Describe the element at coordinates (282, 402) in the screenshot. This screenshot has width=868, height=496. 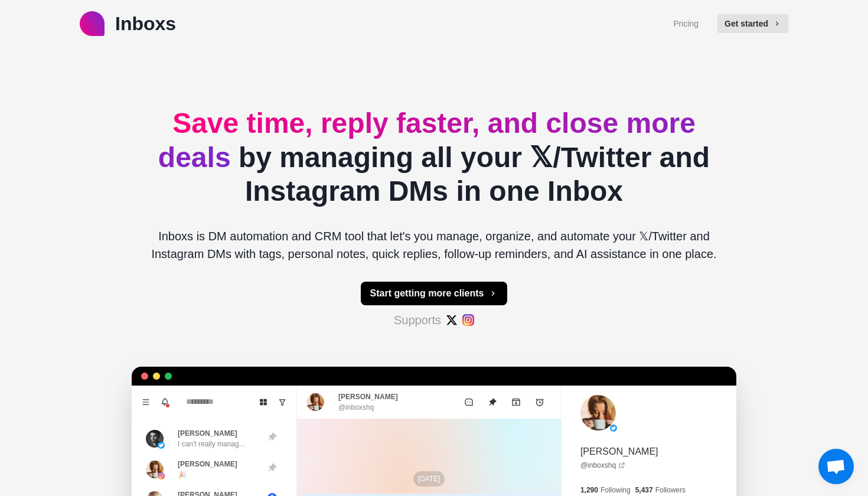
I see `button: Show unread conversations` at that location.